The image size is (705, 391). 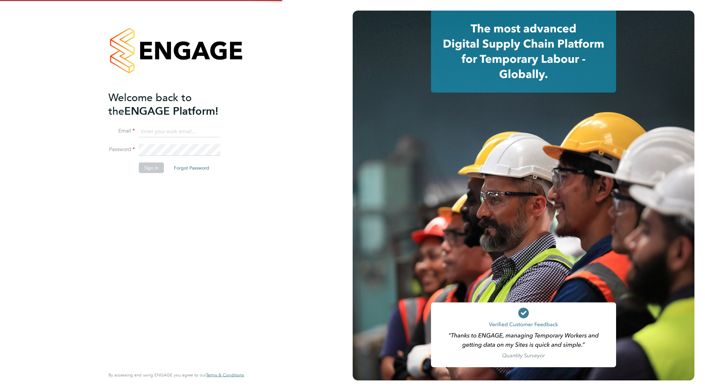 I want to click on a: Terms & Conditions, so click(x=225, y=375).